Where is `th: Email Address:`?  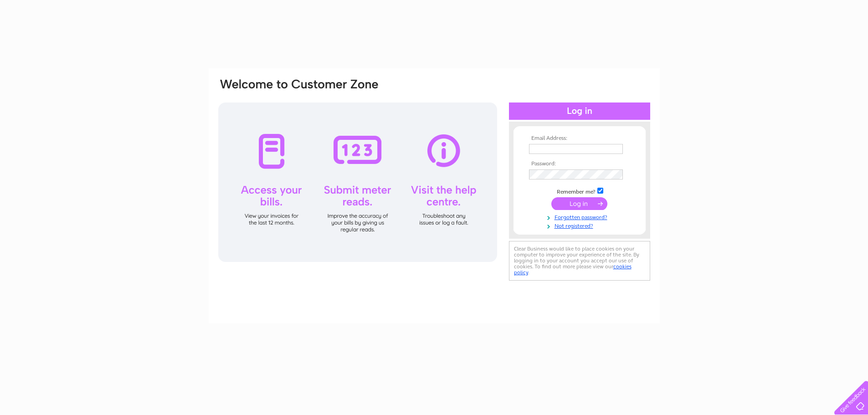 th: Email Address: is located at coordinates (580, 139).